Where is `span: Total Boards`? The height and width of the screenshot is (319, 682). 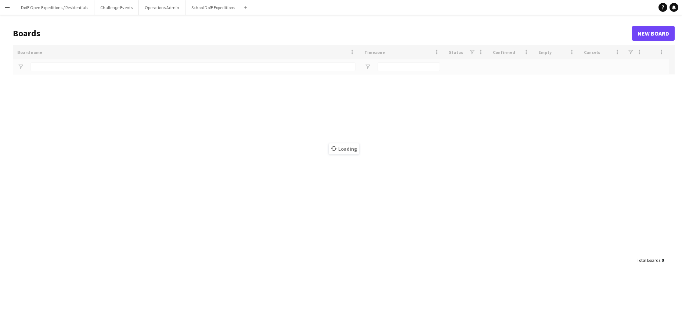
span: Total Boards is located at coordinates (648, 260).